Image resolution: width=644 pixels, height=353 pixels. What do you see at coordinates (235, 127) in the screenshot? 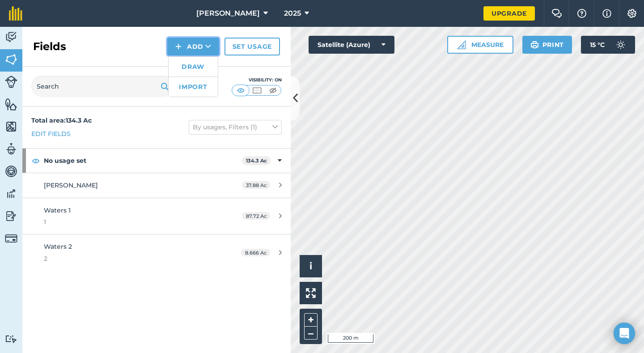
I see `button: By usages, Filters (1)` at bounding box center [235, 127].